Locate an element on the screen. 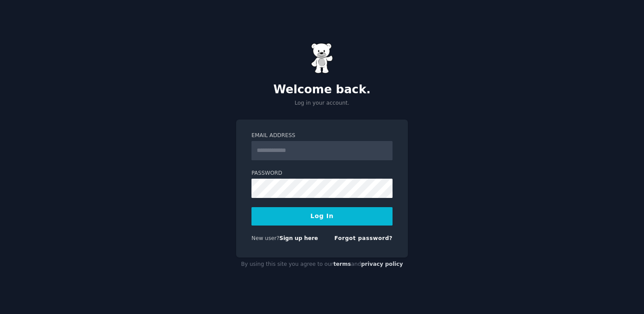 Image resolution: width=644 pixels, height=314 pixels. a: terms is located at coordinates (342, 264).